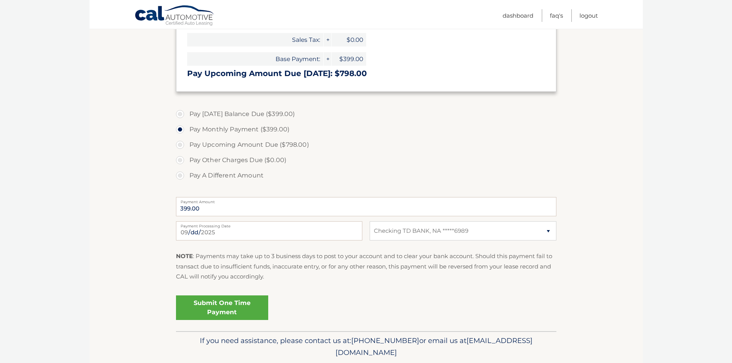  Describe the element at coordinates (366, 266) in the screenshot. I see `p: : Payments may take up to 3 business days to post to your account and to clear your bank account....` at that location.